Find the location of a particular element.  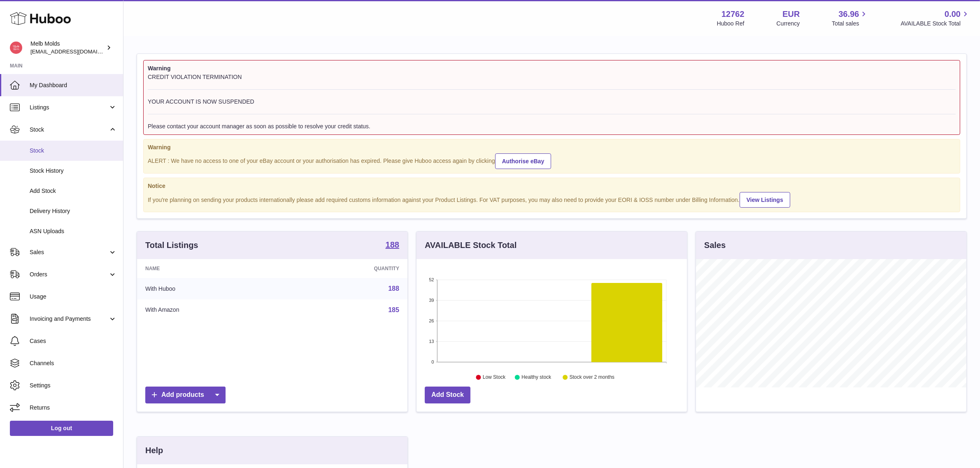

span: Settings is located at coordinates (73, 386).